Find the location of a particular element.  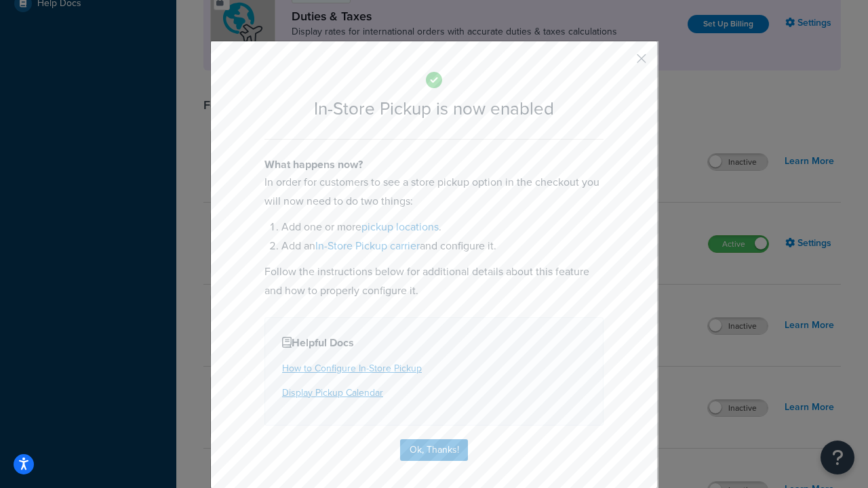

h4: What happens now? is located at coordinates (434, 165).